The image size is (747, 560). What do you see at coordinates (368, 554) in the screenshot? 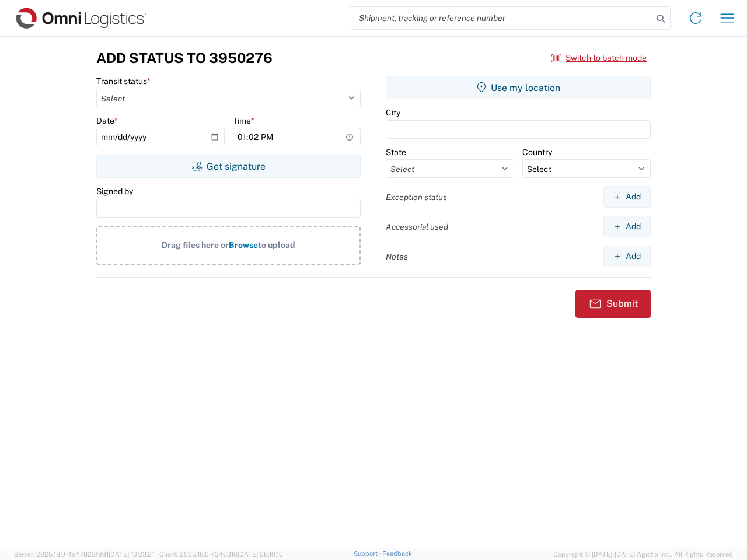
I see `a: Support` at bounding box center [368, 554].